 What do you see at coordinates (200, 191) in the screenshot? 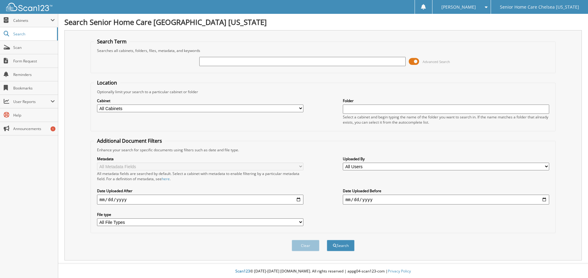
I see `label: Date Uploaded After` at bounding box center [200, 191].